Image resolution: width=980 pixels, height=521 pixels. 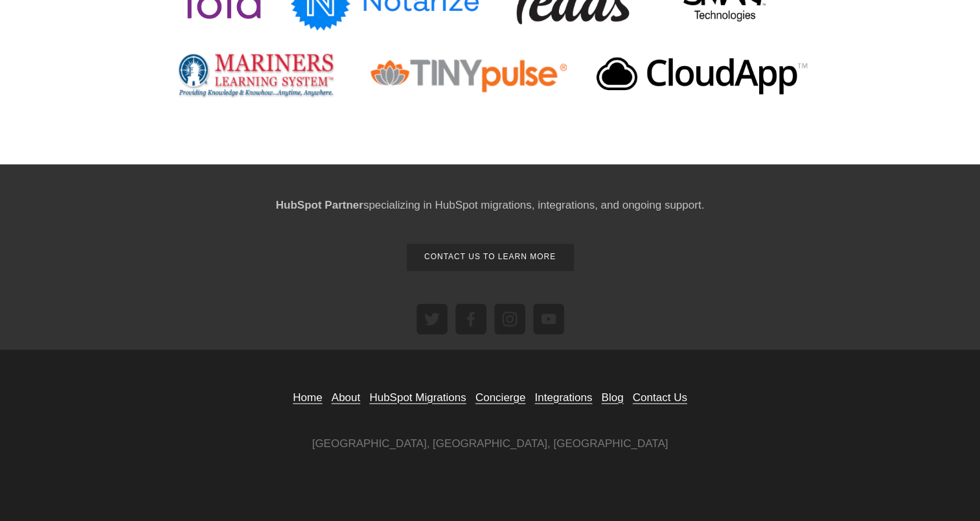 What do you see at coordinates (613, 397) in the screenshot?
I see `a: Blog` at bounding box center [613, 397].